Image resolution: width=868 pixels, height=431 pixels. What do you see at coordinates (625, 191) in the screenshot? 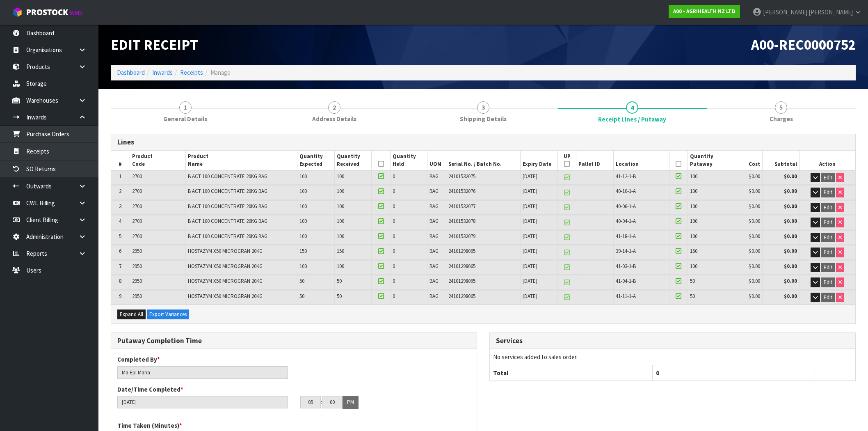
I see `span: 40-10-1-A` at bounding box center [625, 191].